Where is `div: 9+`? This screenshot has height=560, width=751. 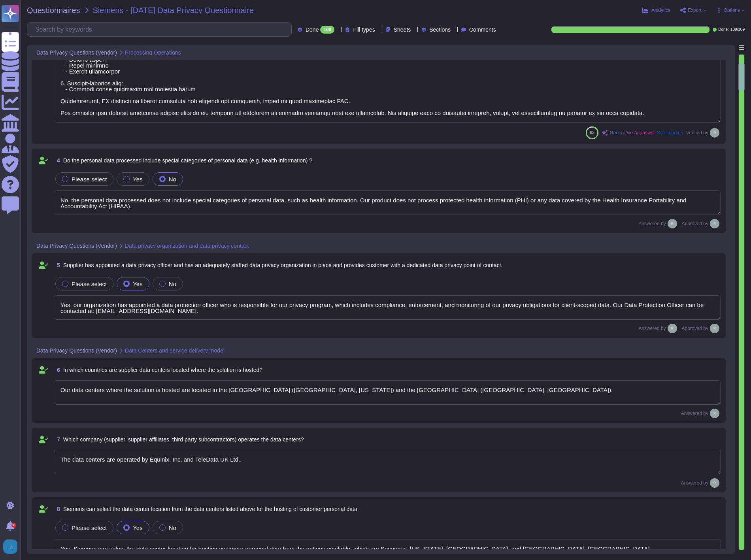
div: 9+ is located at coordinates (14, 525).